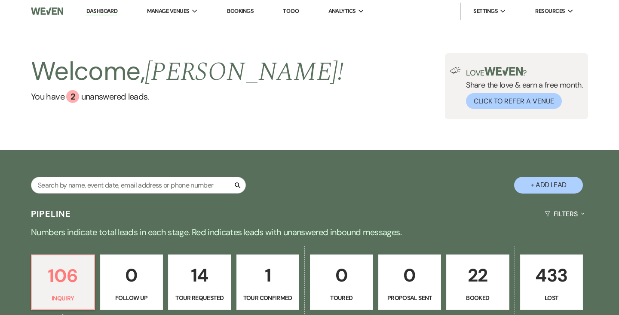 Image resolution: width=619 pixels, height=315 pixels. What do you see at coordinates (63, 276) in the screenshot?
I see `p: 106` at bounding box center [63, 276].